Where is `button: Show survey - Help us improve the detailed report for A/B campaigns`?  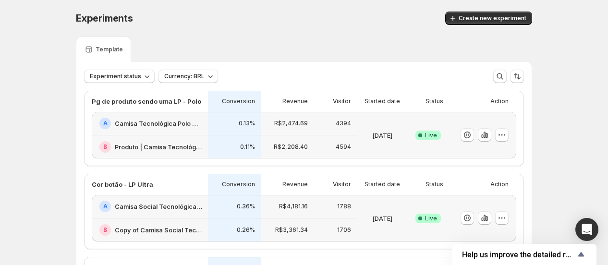
button: Show survey - Help us improve the detailed report for A/B campaigns is located at coordinates (524, 254).